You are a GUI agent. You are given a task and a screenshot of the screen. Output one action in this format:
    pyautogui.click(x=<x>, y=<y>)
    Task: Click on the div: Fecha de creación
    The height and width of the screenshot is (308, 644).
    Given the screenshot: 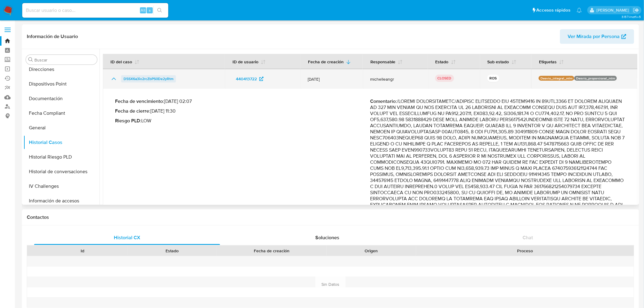 What is the action you would take?
    pyautogui.click(x=271, y=251)
    